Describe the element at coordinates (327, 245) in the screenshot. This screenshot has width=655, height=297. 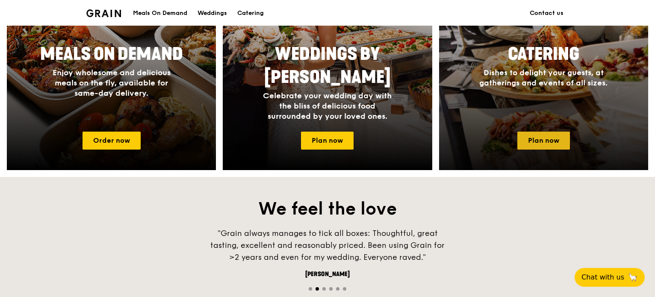
I see `div: "Grain always manages to tick all boxes: Thoughtful, great tasting, excellent and reasonably pric...` at that location.